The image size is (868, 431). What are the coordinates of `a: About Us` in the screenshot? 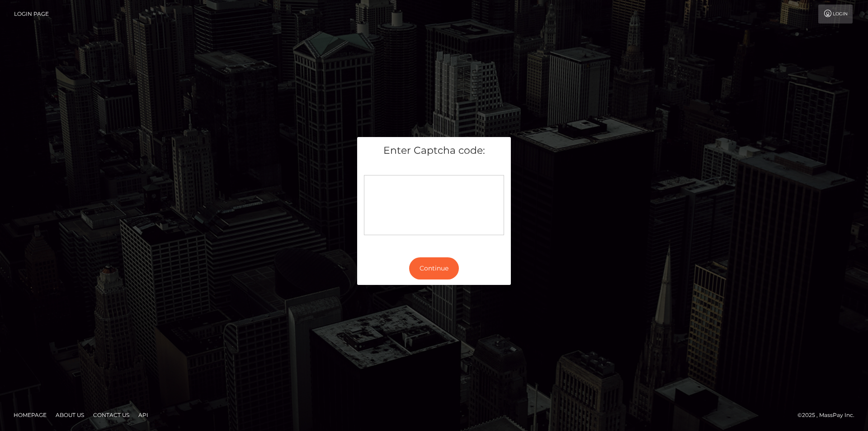 It's located at (70, 415).